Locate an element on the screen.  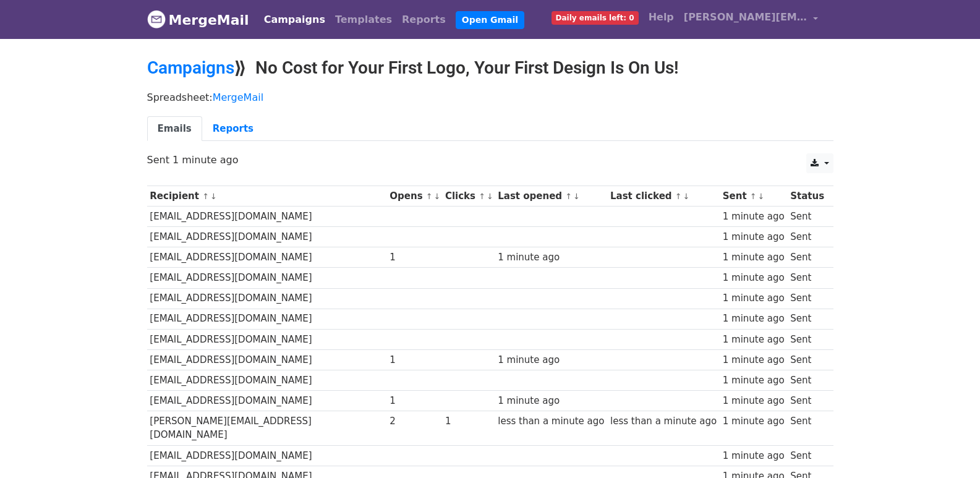
p: Spreadsheet: is located at coordinates (490, 98).